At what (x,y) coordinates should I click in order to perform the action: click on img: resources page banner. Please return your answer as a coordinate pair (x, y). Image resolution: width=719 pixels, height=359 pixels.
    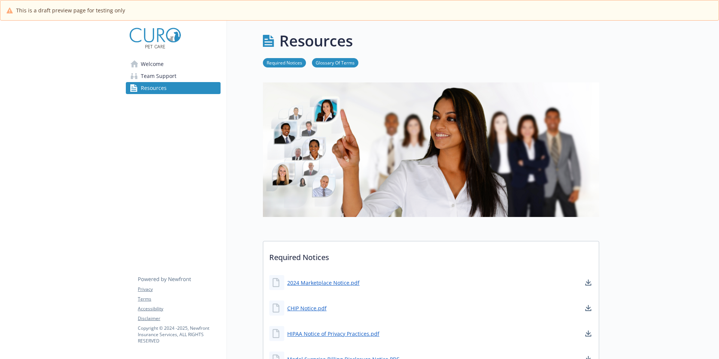
    Looking at the image, I should click on (431, 149).